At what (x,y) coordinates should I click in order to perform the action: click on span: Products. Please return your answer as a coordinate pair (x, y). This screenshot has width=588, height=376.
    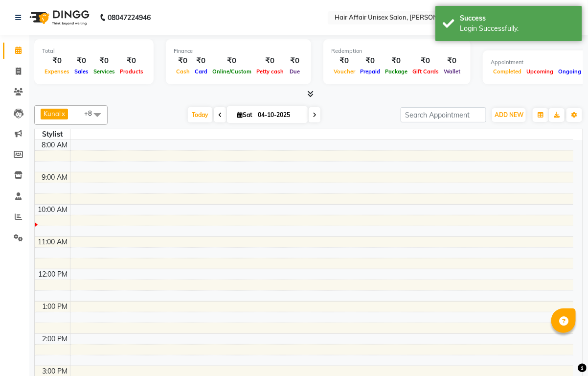
    Looking at the image, I should click on (132, 71).